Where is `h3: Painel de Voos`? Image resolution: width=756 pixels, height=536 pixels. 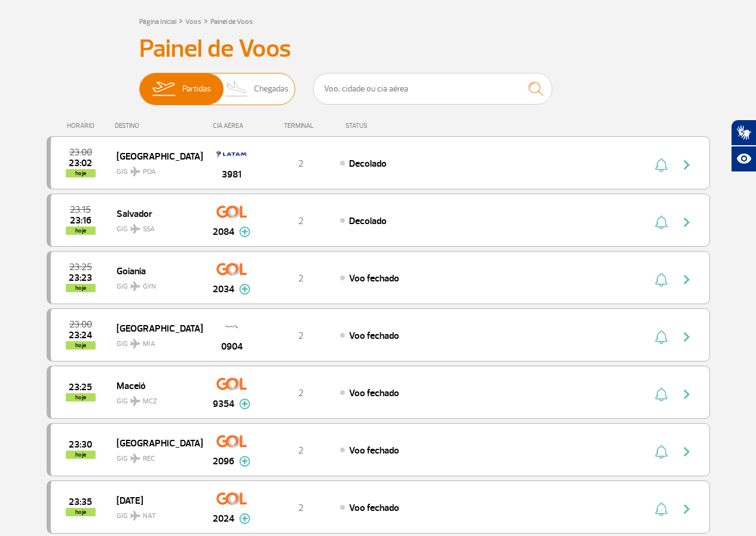 h3: Painel de Voos is located at coordinates (378, 49).